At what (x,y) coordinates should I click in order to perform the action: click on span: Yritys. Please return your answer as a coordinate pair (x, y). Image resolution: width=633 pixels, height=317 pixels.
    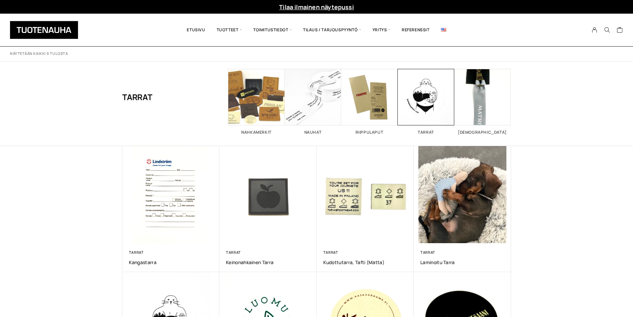
    Looking at the image, I should click on (381, 30).